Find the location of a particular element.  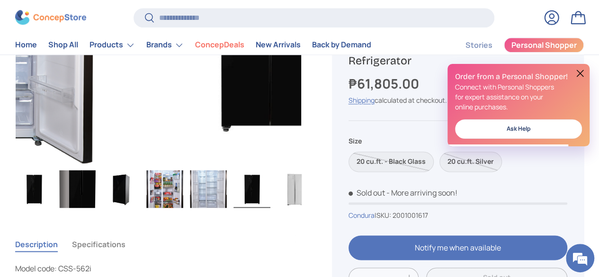

a: Personal Shopper is located at coordinates (544, 45).